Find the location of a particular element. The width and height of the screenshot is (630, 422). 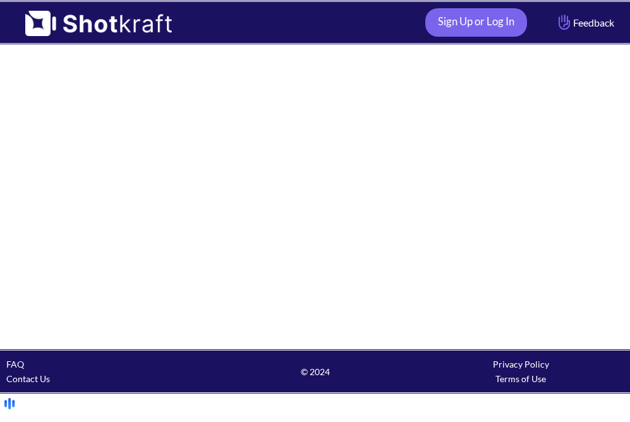

span: © 2024 is located at coordinates (316, 371).